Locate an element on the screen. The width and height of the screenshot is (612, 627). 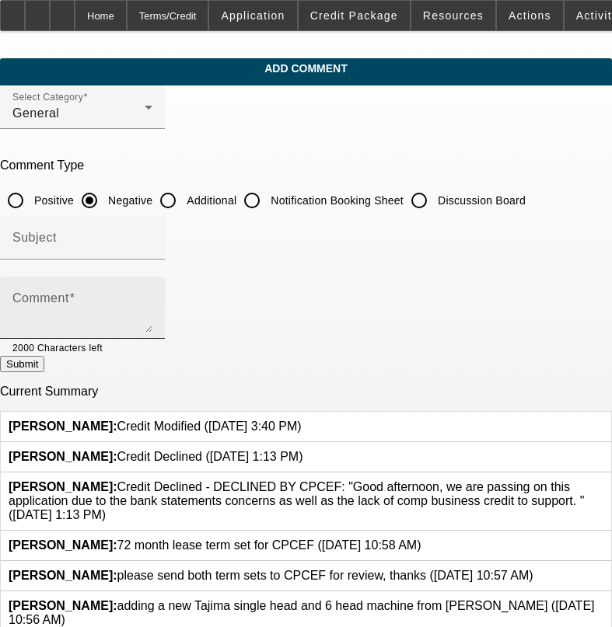
label: Discussion Board is located at coordinates (479, 200).